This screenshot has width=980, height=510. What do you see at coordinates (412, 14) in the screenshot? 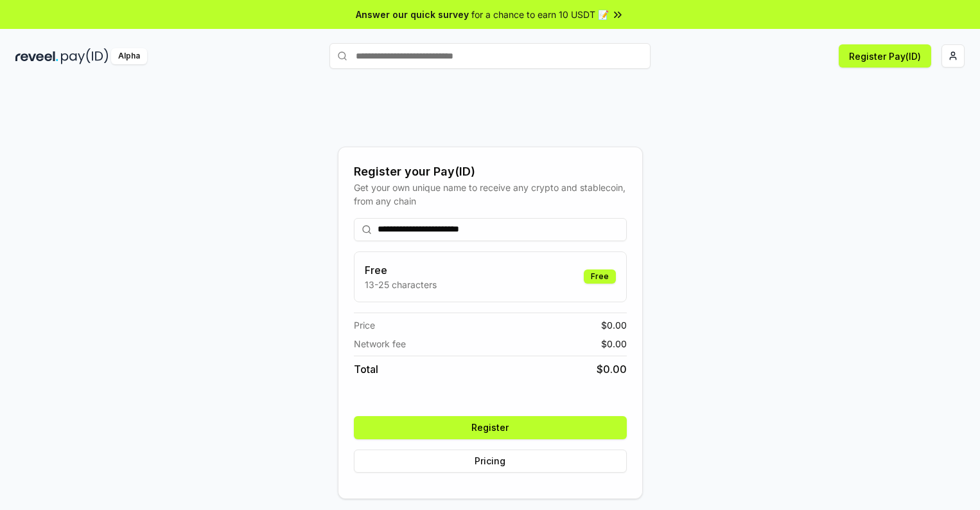
I see `span: Answer our quick survey` at bounding box center [412, 14].